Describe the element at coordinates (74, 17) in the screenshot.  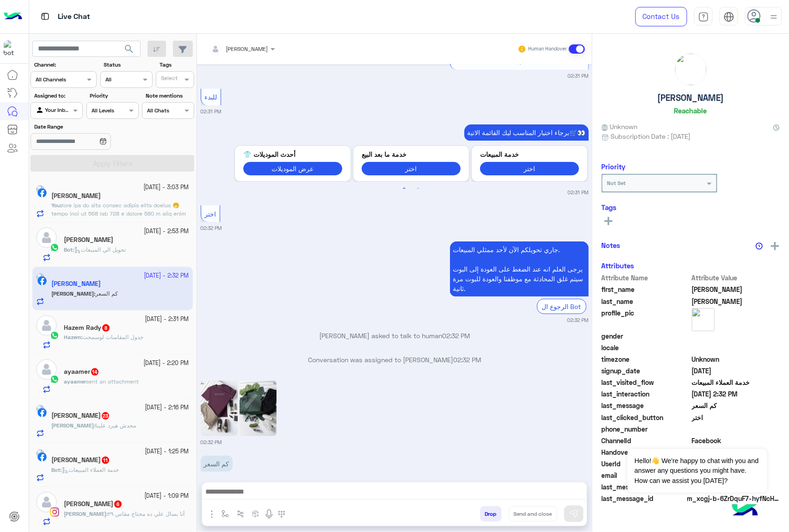
I see `p: Live Chat` at that location.